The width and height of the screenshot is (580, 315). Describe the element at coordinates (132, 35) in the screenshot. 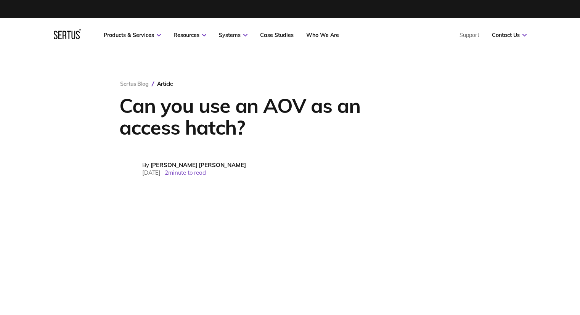

I see `a: Products & Services` at that location.